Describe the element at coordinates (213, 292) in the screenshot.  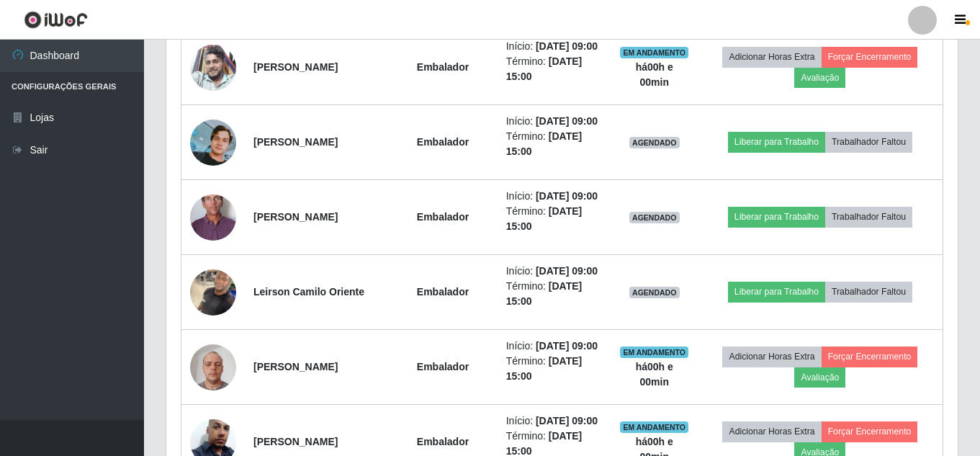
I see `img: 1748488941321.jpeg` at that location.